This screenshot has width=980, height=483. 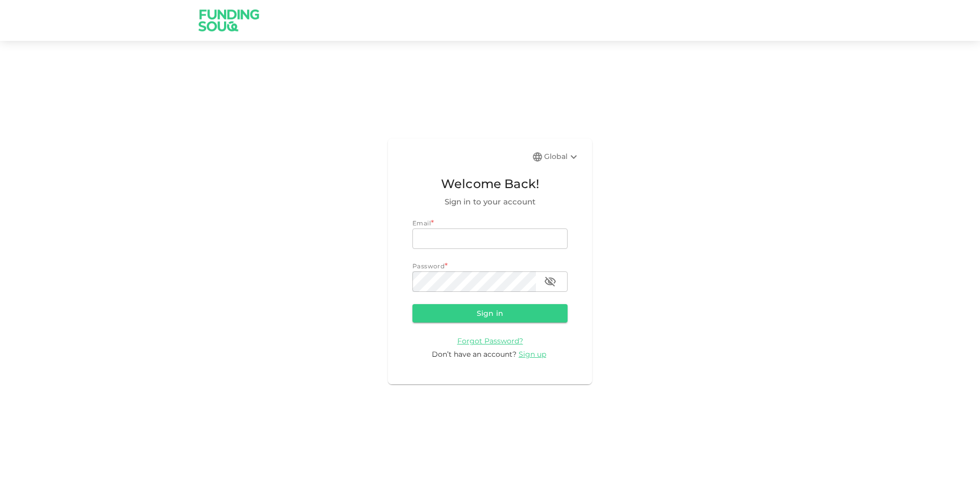 I want to click on span: Password, so click(x=429, y=265).